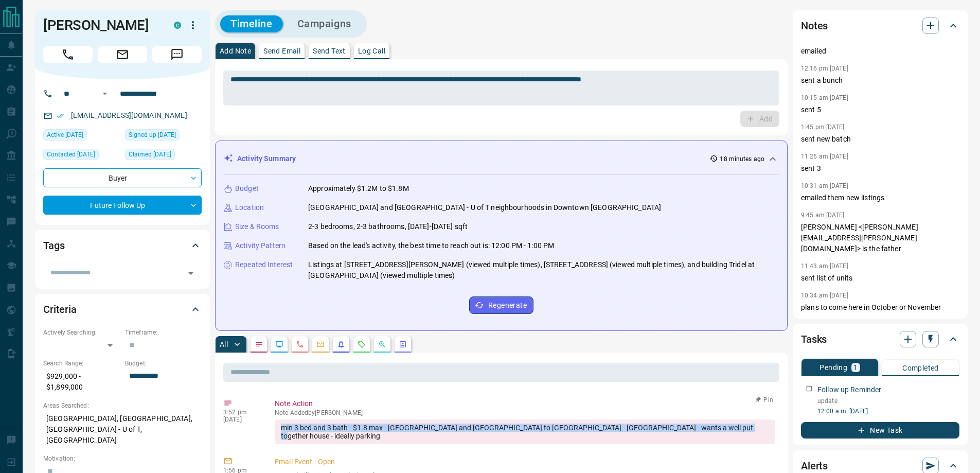 The width and height of the screenshot is (980, 473). I want to click on p: Areas Searched:, so click(122, 406).